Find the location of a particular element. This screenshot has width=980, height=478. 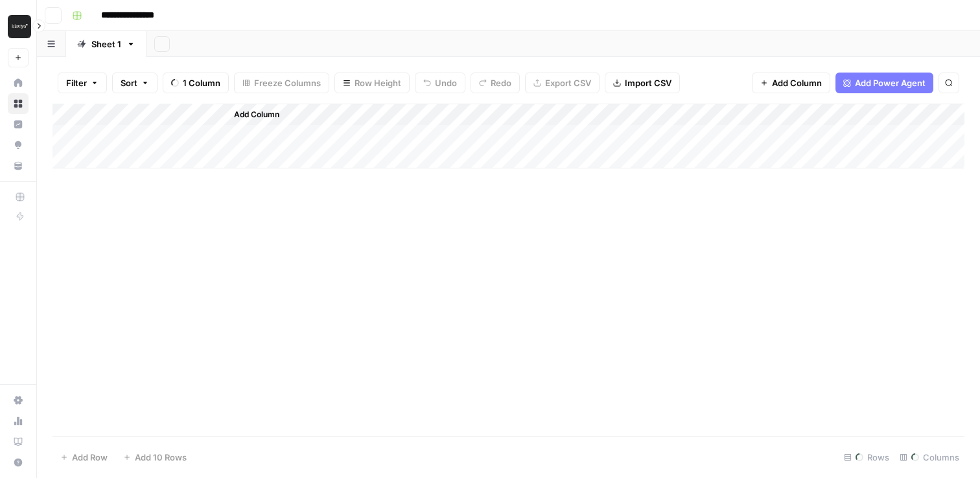

button: Add 10 Rows is located at coordinates (155, 457).